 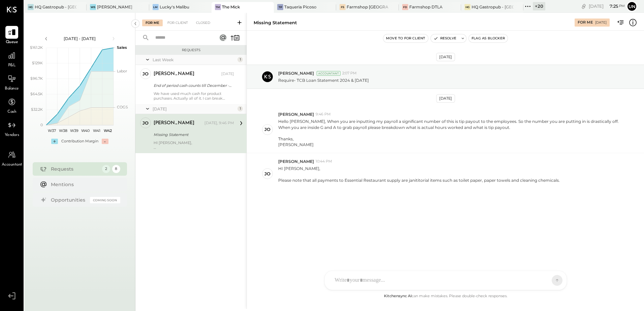 What do you see at coordinates (329, 73) in the screenshot?
I see `div: Accountant` at bounding box center [329, 73].